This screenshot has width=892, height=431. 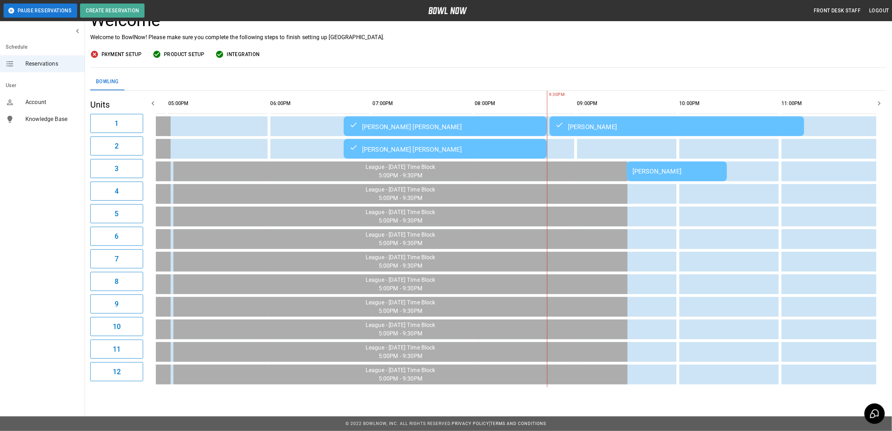 I want to click on th: 07:00PM, so click(x=422, y=103).